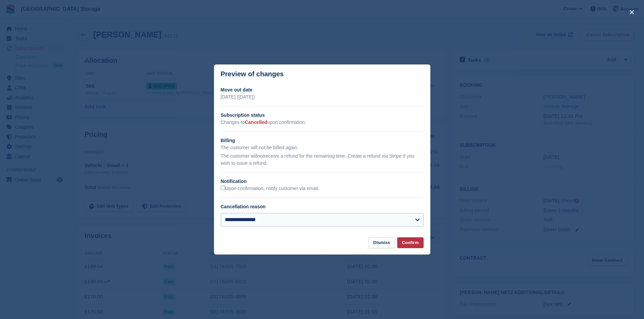 The height and width of the screenshot is (319, 644). I want to click on h2: Billing, so click(322, 140).